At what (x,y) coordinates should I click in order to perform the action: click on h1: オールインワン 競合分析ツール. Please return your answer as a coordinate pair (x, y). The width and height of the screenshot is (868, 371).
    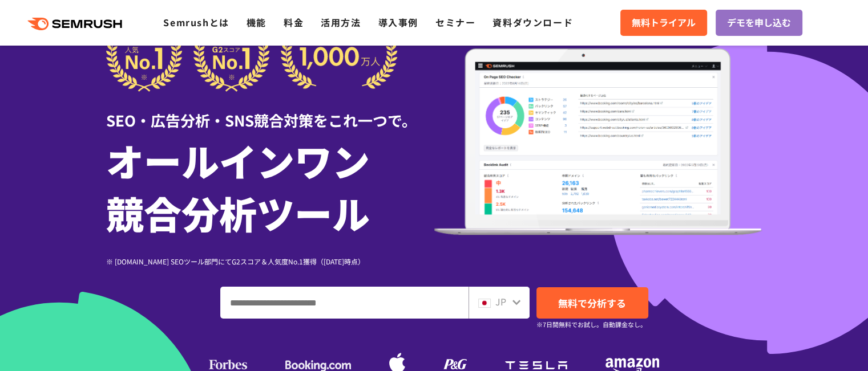
    Looking at the image, I should click on (270, 186).